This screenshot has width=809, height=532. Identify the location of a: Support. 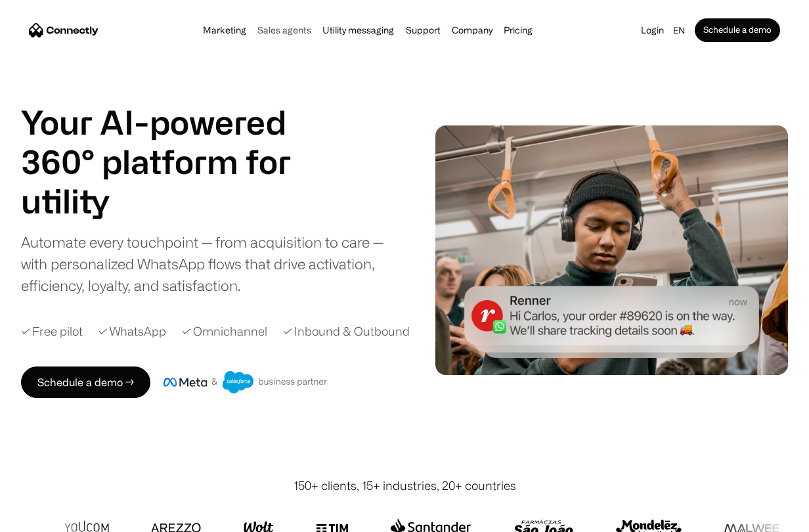
(423, 30).